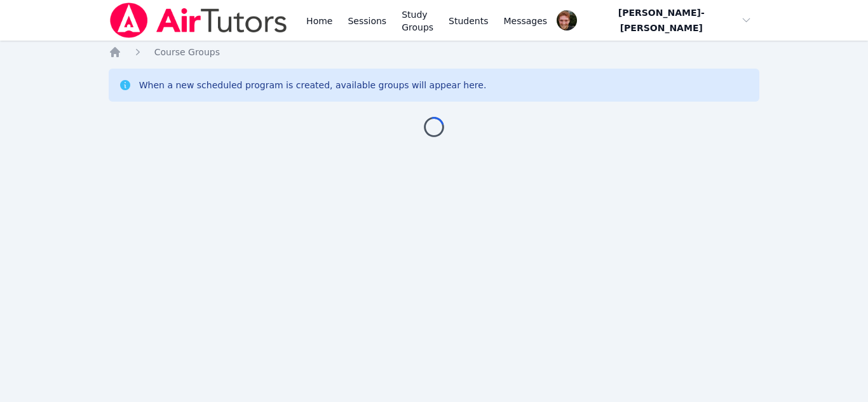  What do you see at coordinates (187, 52) in the screenshot?
I see `a: Course Groups` at bounding box center [187, 52].